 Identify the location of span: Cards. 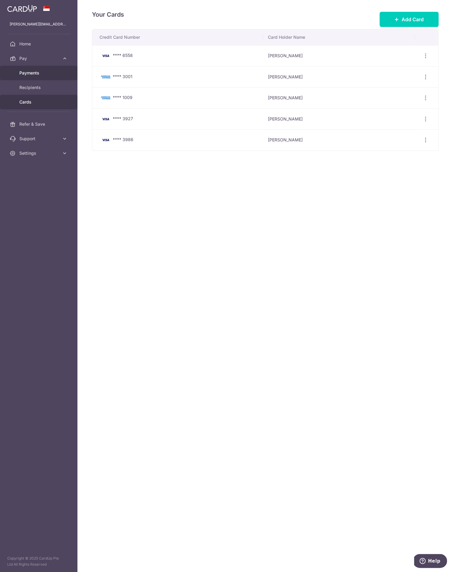
(39, 102).